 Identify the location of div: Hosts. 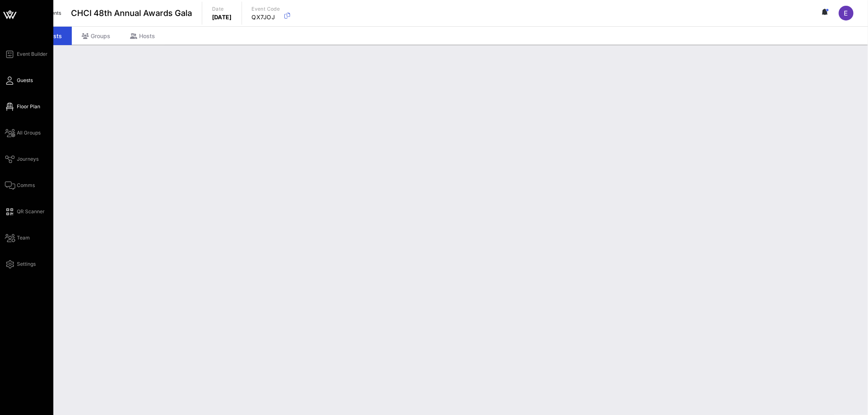
(143, 35).